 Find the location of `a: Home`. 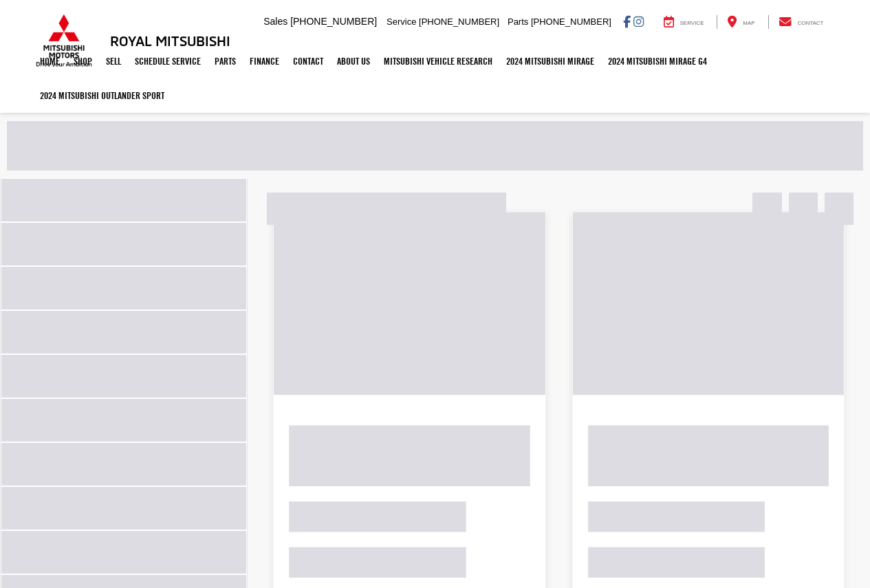

a: Home is located at coordinates (49, 61).